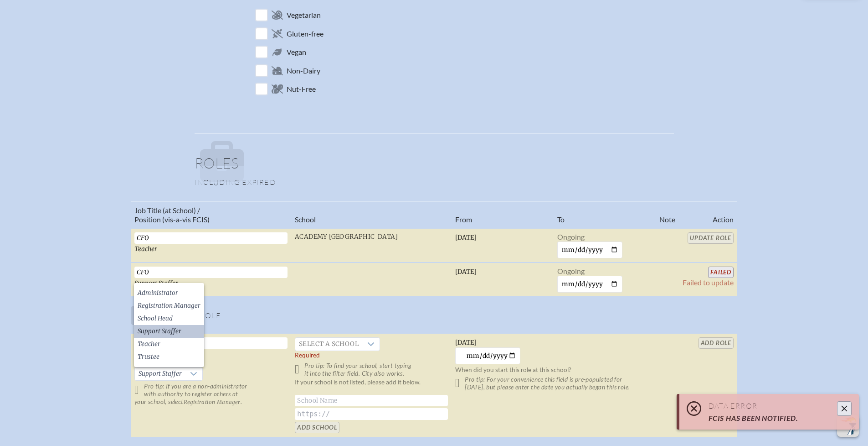 This screenshot has height=446, width=868. I want to click on label: Required, so click(307, 355).